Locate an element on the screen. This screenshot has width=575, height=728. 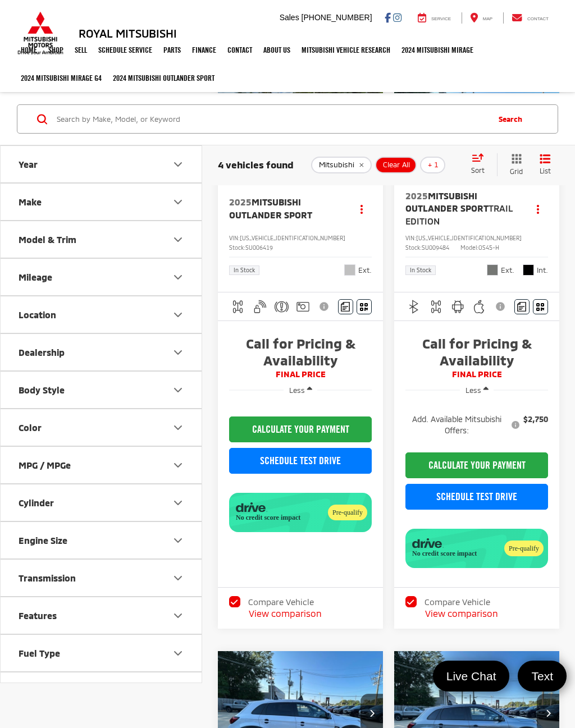
button: Model & TrimModel & Trim is located at coordinates (102, 239).